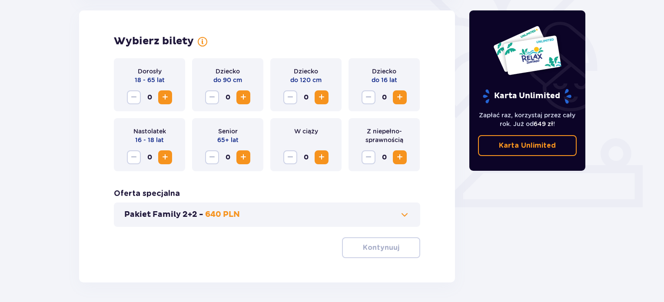 Image resolution: width=664 pixels, height=302 pixels. I want to click on p: W ciąży, so click(306, 131).